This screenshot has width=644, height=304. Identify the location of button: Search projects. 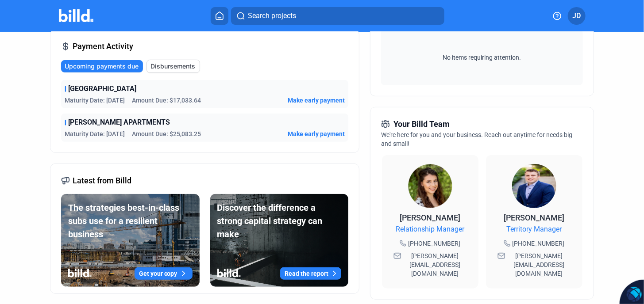
(338, 16).